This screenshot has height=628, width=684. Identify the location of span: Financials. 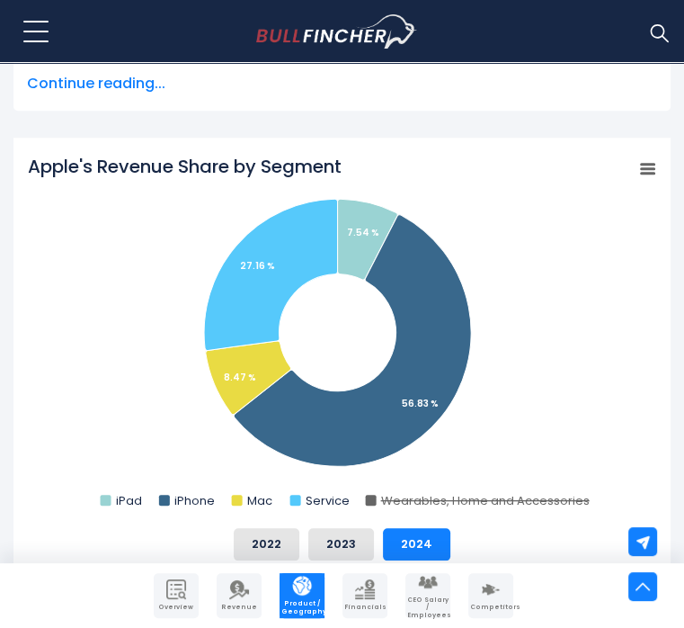
(365, 607).